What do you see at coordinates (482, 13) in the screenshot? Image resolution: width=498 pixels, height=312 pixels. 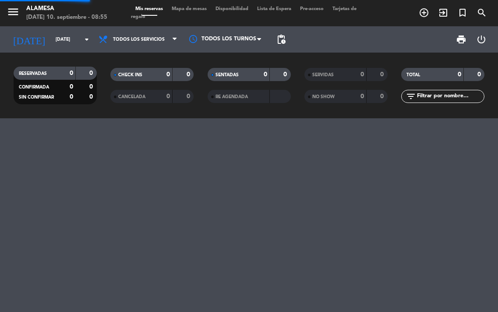 I see `i: search` at bounding box center [482, 13].